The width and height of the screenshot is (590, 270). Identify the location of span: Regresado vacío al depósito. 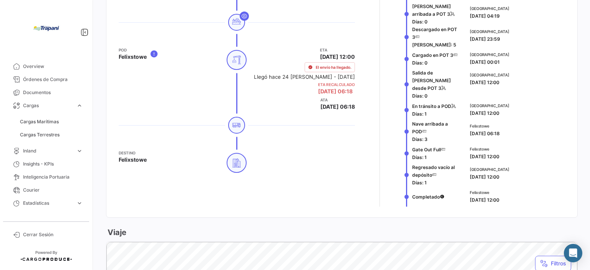
(433, 171).